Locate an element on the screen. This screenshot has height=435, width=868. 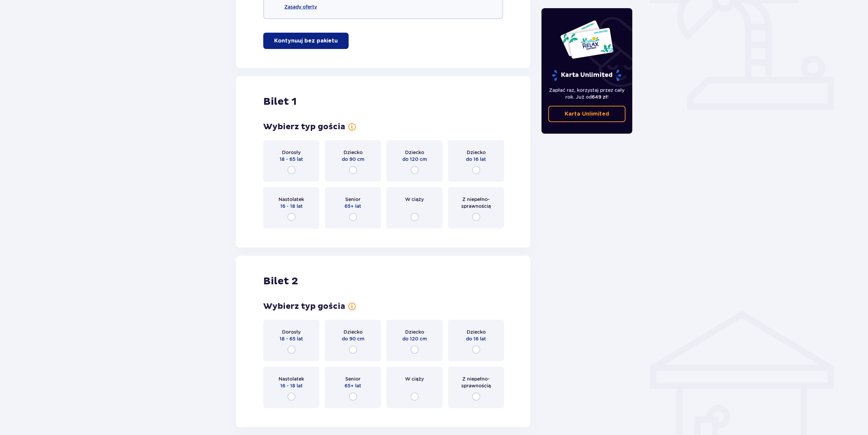
p: Bilet 2 is located at coordinates (280, 281).